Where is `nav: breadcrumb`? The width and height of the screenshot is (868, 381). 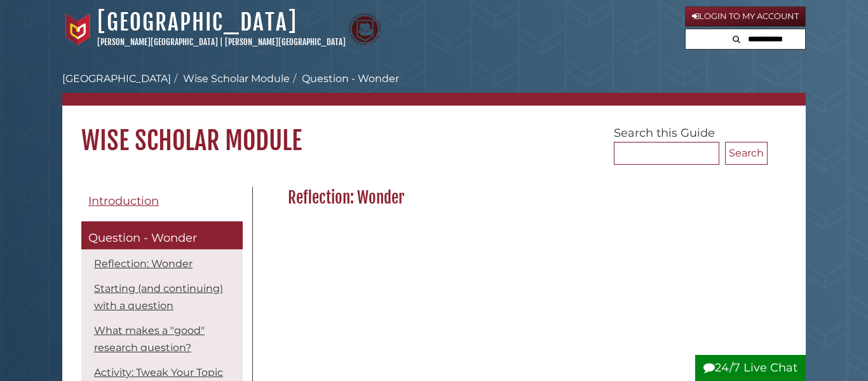 nav: breadcrumb is located at coordinates (434, 88).